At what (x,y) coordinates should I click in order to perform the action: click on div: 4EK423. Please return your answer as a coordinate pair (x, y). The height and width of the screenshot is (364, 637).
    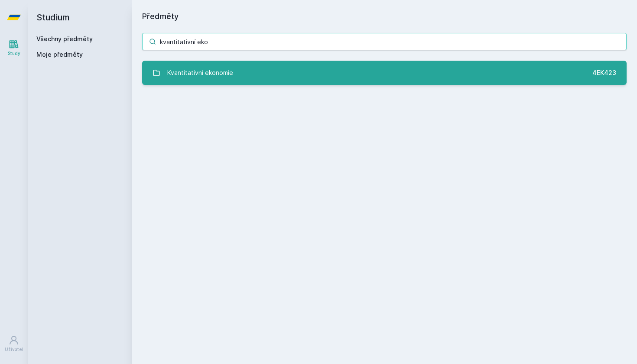
    Looking at the image, I should click on (604, 73).